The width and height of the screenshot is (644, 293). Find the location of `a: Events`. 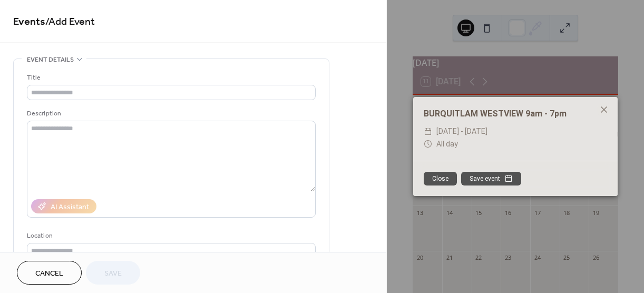

a: Events is located at coordinates (29, 22).